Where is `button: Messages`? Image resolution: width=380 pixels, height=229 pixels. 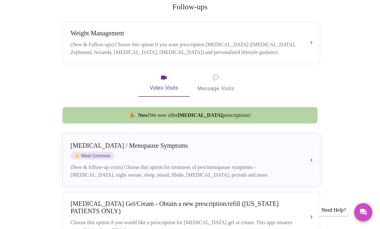
button: Messages is located at coordinates (363, 213).